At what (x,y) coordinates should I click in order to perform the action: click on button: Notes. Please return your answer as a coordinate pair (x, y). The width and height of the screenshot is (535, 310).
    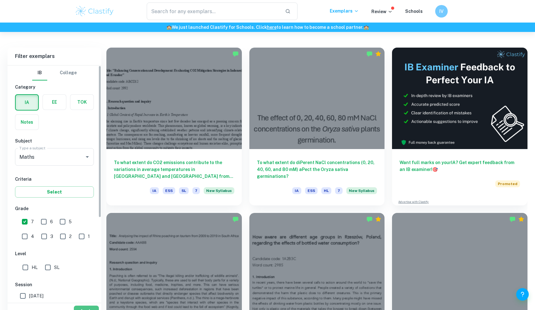
    Looking at the image, I should click on (27, 122).